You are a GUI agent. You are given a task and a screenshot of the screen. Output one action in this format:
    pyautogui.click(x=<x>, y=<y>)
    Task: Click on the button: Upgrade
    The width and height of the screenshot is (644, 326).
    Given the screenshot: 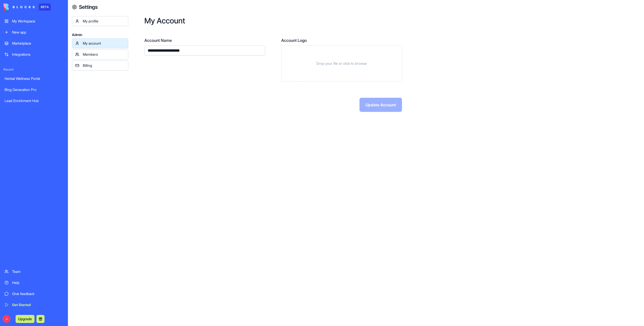 What is the action you would take?
    pyautogui.click(x=25, y=319)
    